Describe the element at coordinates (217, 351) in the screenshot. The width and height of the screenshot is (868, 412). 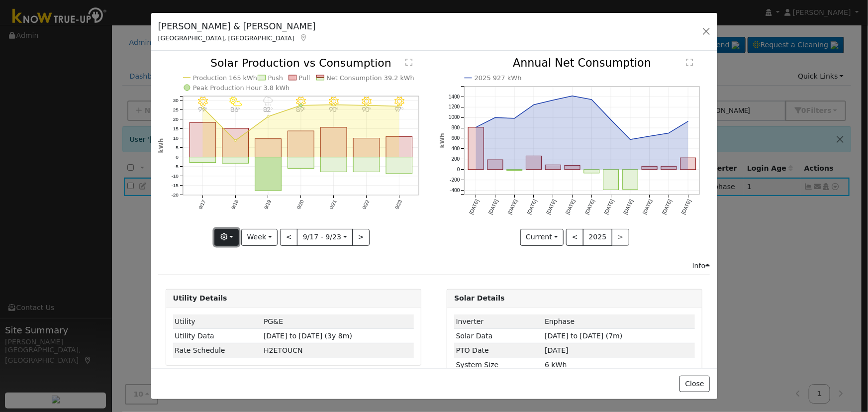
I see `td: Rate Schedule` at that location.